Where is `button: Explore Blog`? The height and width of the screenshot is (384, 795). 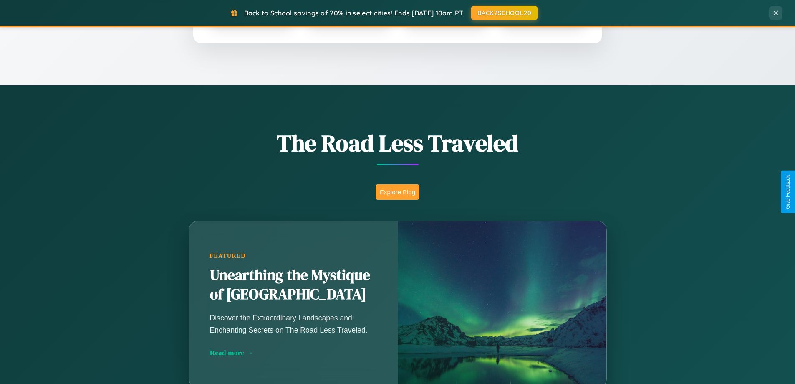
button: Explore Blog is located at coordinates (397, 192).